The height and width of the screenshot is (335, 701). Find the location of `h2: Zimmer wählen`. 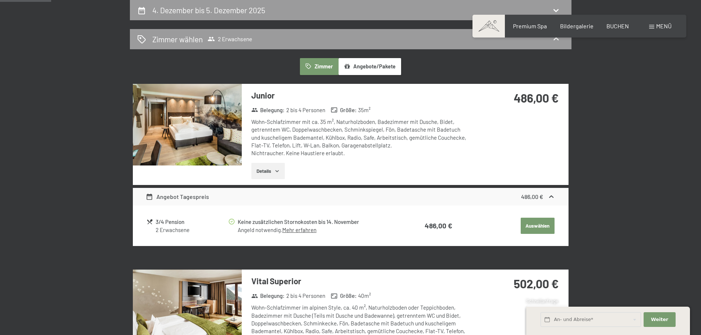

h2: Zimmer wählen is located at coordinates (177, 39).